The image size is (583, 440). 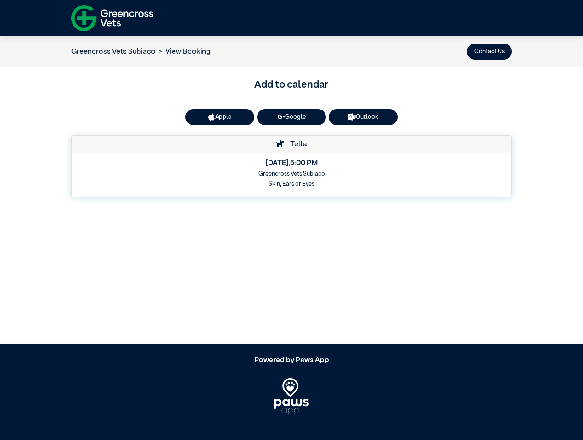 I want to click on a: Greencross Vets Subiaco, so click(x=113, y=52).